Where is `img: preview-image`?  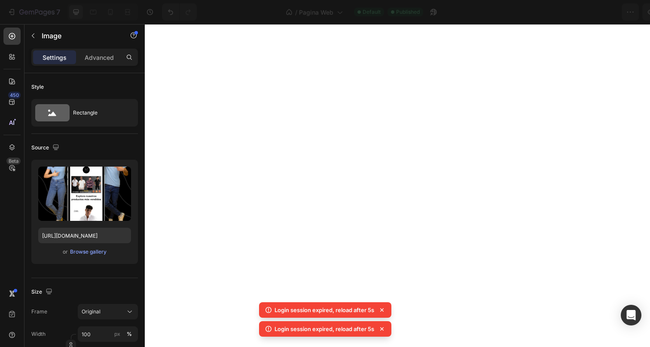
img: preview-image is located at coordinates (85, 193).